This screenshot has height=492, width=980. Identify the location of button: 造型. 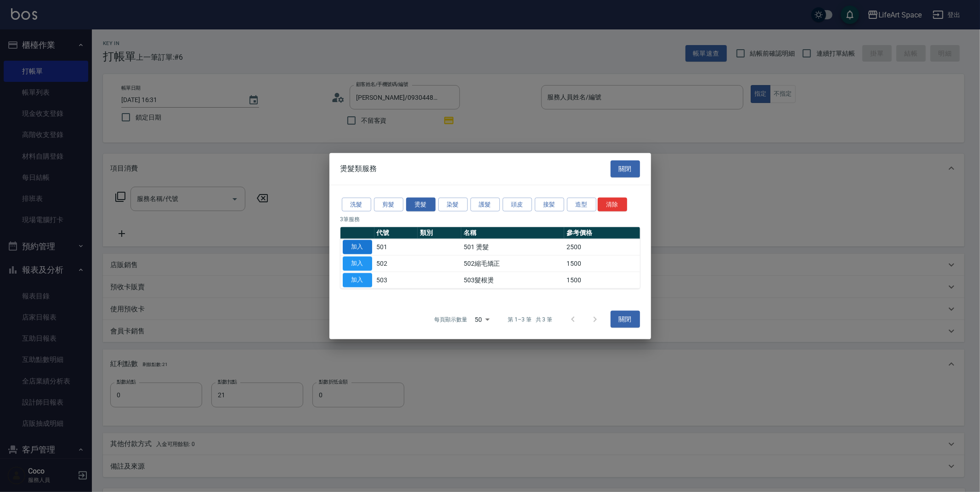
(582, 204).